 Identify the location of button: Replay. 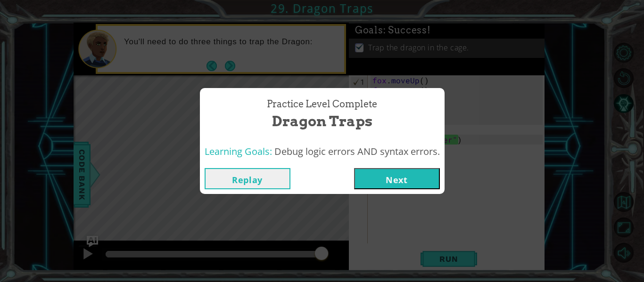
(248, 179).